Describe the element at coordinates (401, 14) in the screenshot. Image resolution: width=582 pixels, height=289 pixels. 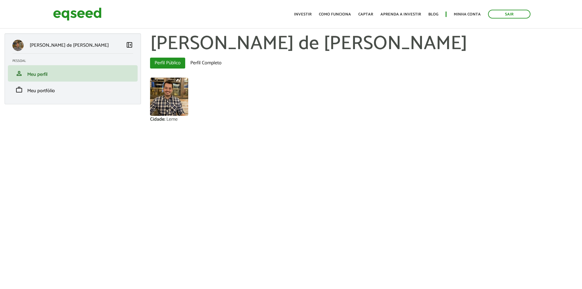
I see `a: Aprenda a investir` at that location.